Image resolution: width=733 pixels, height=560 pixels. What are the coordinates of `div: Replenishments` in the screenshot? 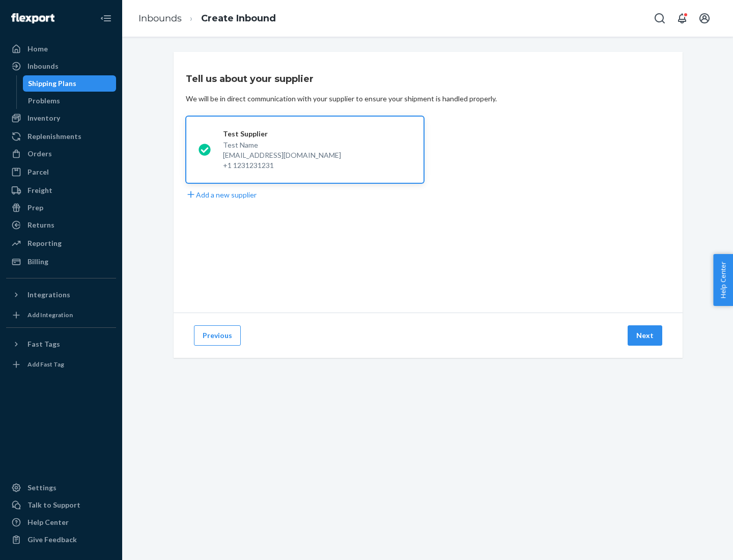 It's located at (55, 136).